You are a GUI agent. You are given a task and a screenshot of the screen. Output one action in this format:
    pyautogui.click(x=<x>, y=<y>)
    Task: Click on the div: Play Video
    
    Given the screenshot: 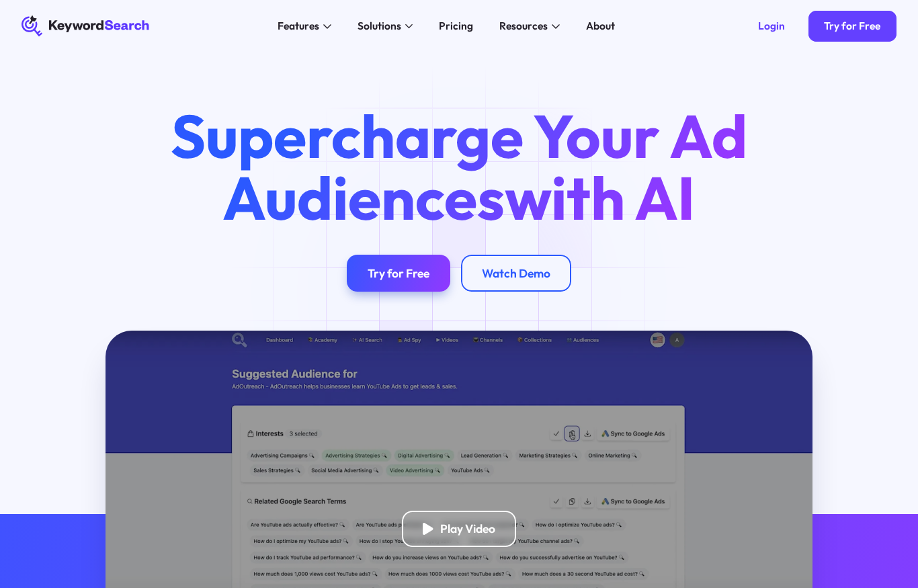 What is the action you would take?
    pyautogui.click(x=468, y=529)
    